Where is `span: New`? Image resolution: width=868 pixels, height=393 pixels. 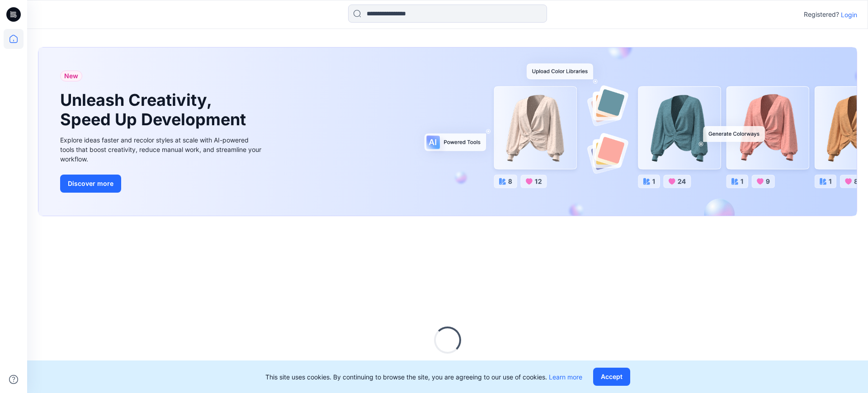
span: New is located at coordinates (71, 76).